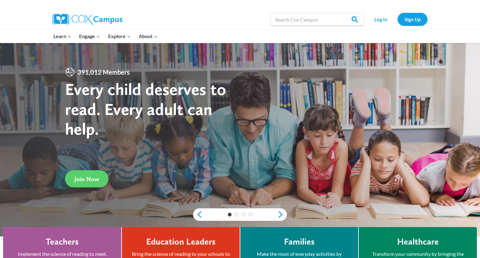 The width and height of the screenshot is (480, 258). I want to click on a: next, so click(282, 215).